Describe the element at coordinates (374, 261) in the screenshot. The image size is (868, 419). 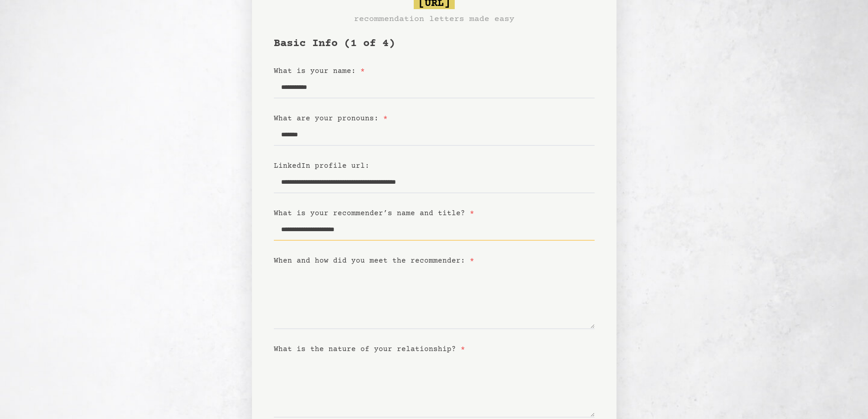
I see `label: When and how did you meet the recommender:` at that location.